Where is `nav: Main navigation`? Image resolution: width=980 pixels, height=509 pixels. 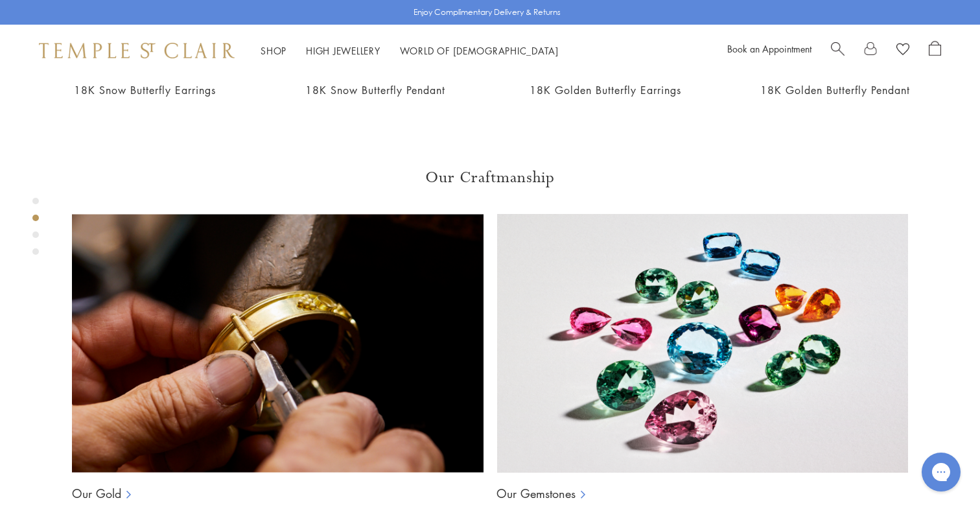 nav: Main navigation is located at coordinates (409, 50).